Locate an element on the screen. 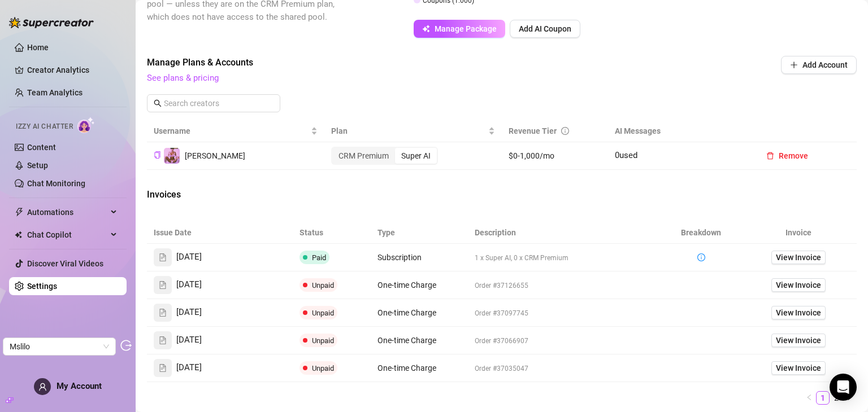  span: Order #37066907 is located at coordinates (501, 341).